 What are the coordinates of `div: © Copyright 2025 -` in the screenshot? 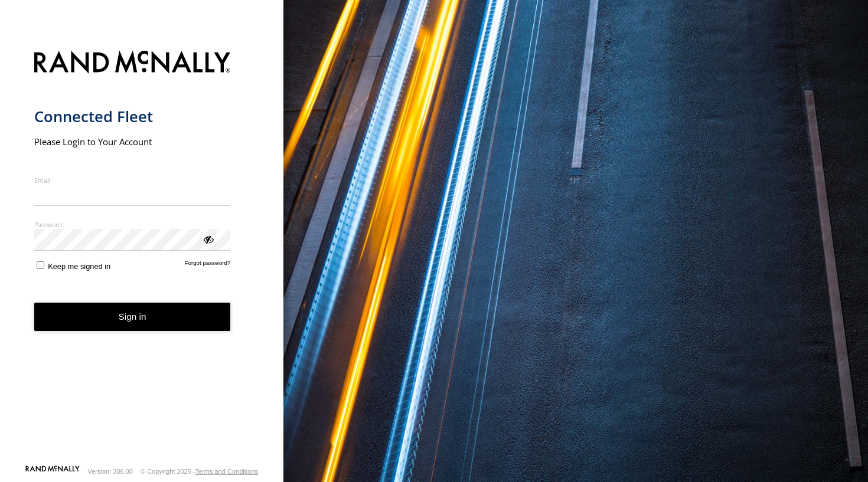 It's located at (199, 472).